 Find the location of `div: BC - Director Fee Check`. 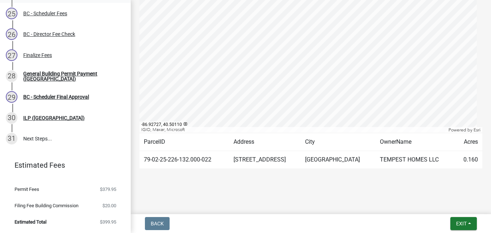

div: BC - Director Fee Check is located at coordinates (49, 34).